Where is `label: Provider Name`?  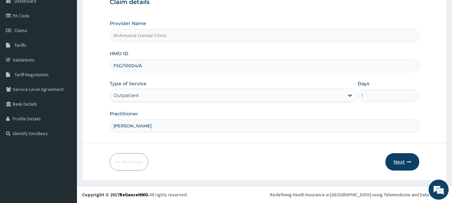
label: Provider Name is located at coordinates (128, 23).